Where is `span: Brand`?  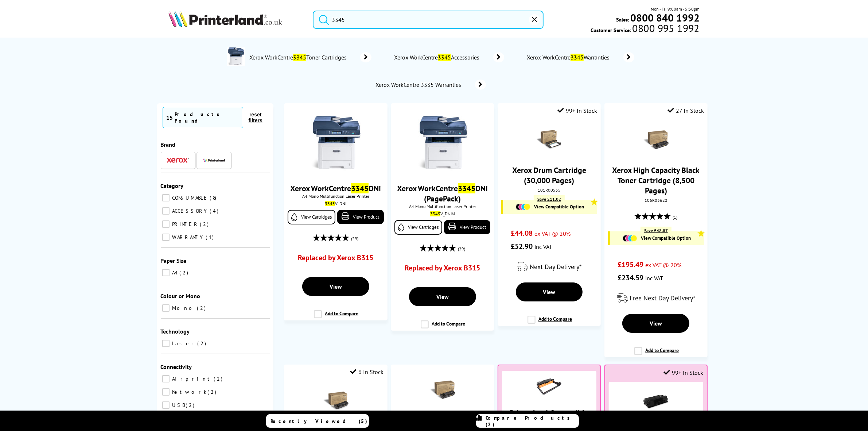
span: Brand is located at coordinates (168, 145).